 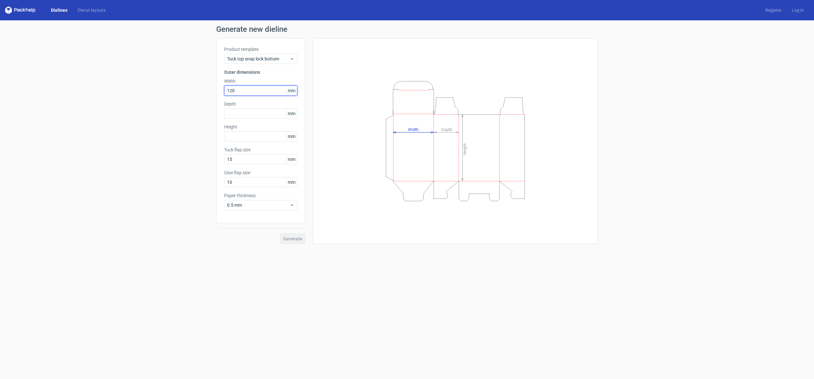 What do you see at coordinates (261, 104) in the screenshot?
I see `label: Depth` at bounding box center [261, 104].